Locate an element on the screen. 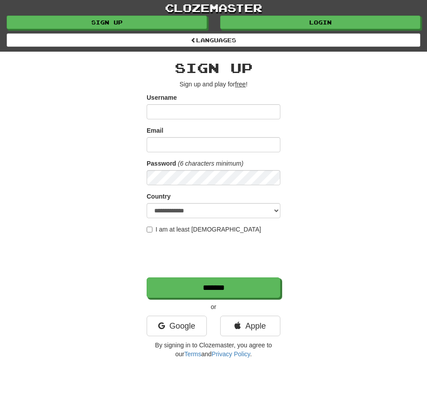  label: Password is located at coordinates (161, 164).